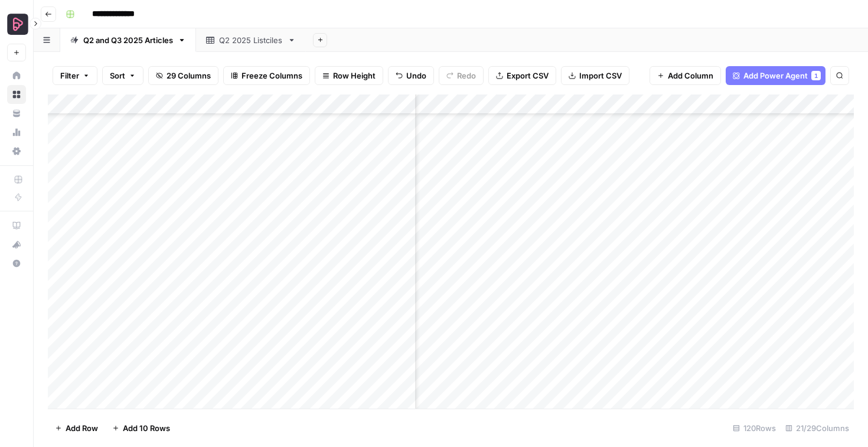 Image resolution: width=868 pixels, height=447 pixels. Describe the element at coordinates (141, 428) in the screenshot. I see `button: Add 10 Rows` at that location.